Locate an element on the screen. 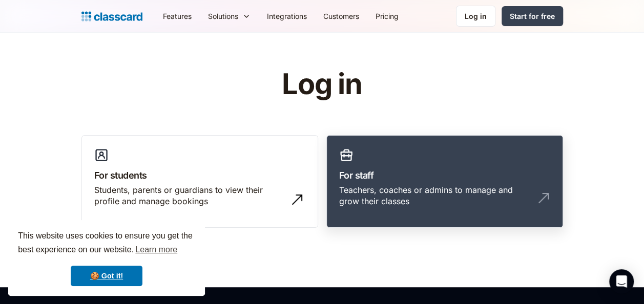 This screenshot has height=304, width=644. div: Start for free is located at coordinates (532, 16).